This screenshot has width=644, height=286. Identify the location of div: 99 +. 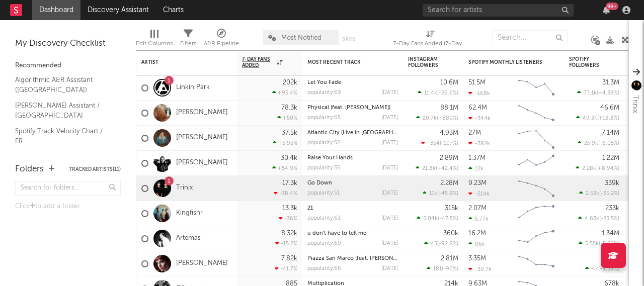
(612, 6).